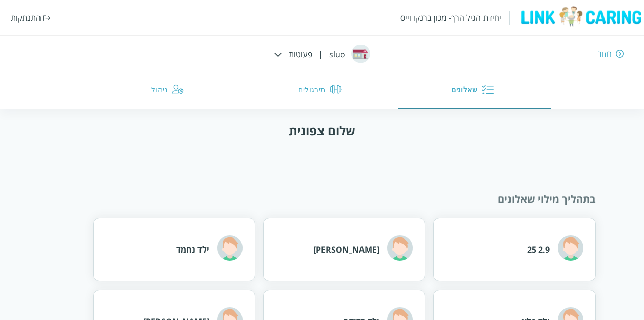  I want to click on button: שאלונים, so click(474, 90).